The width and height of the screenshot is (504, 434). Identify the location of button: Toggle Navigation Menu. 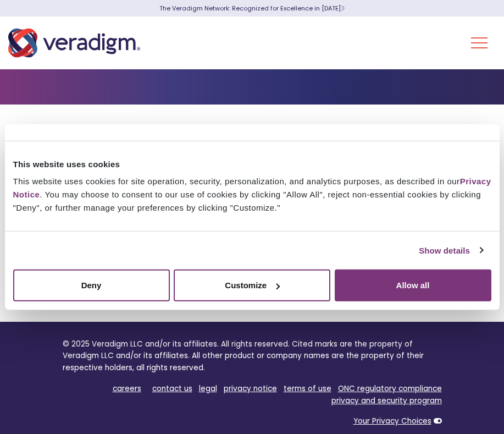
(479, 43).